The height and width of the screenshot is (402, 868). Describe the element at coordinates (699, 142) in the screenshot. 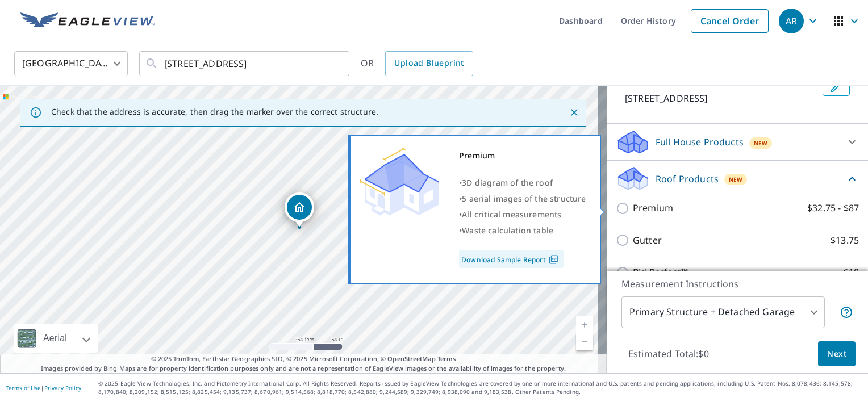

I see `p: Full House Products` at that location.